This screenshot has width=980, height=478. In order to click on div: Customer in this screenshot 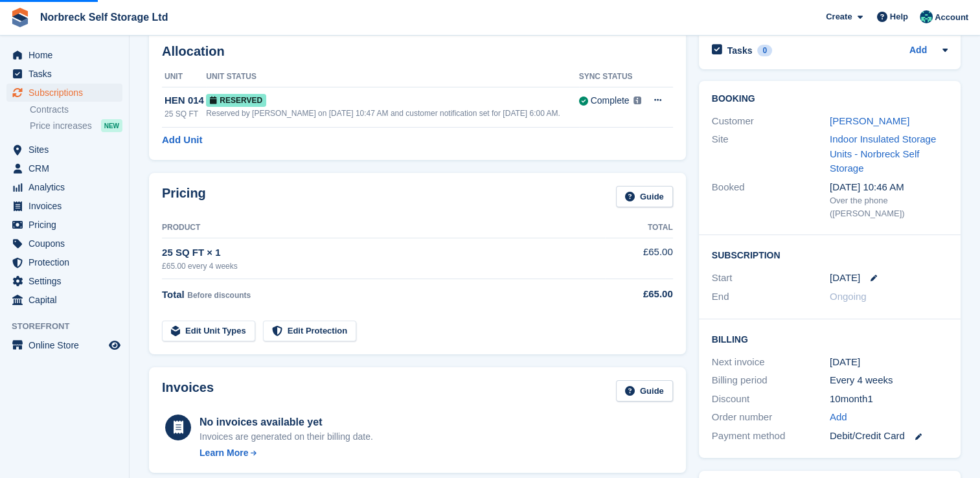, I will do `click(771, 121)`.